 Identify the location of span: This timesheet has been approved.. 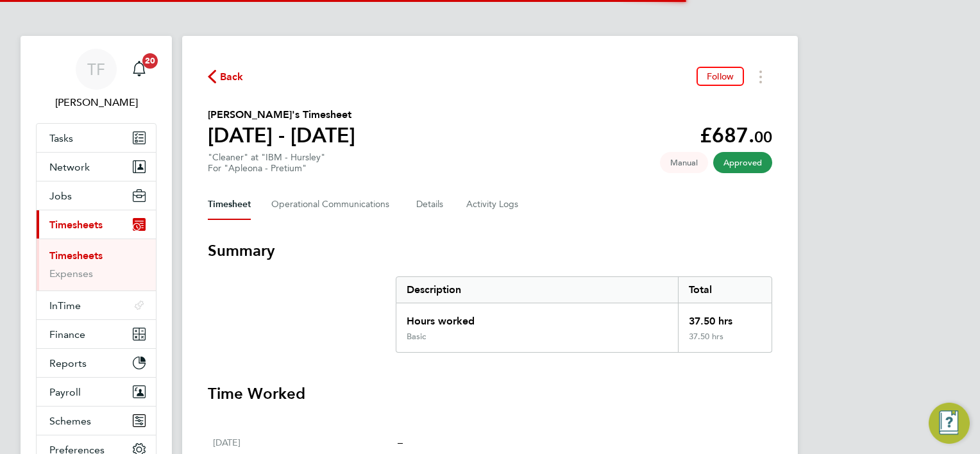
(743, 162).